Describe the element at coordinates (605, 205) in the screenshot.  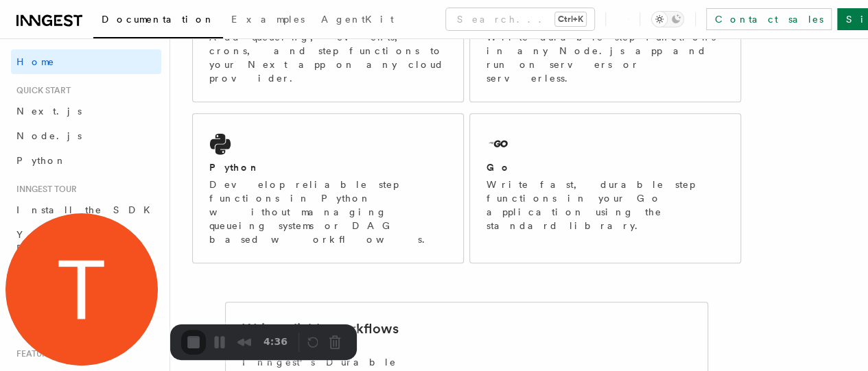
I see `p: Write fast, durable step functions in your Go application using the standard library.` at that location.